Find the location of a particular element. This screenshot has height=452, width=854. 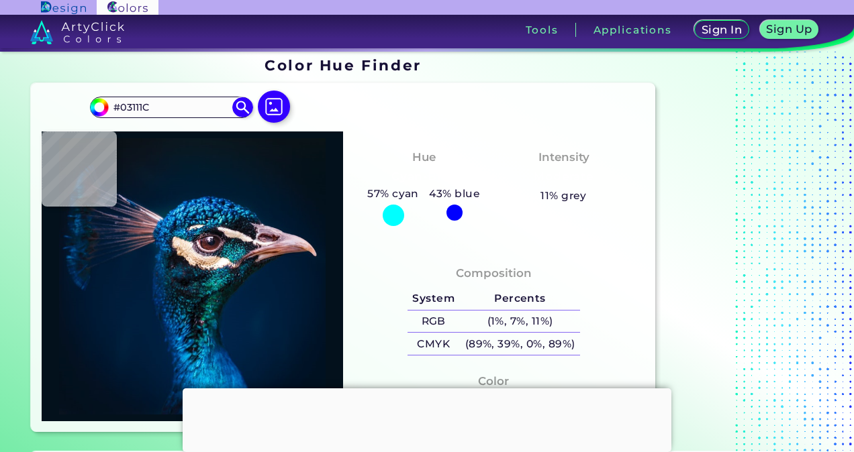

h5: System is located at coordinates (434, 299).